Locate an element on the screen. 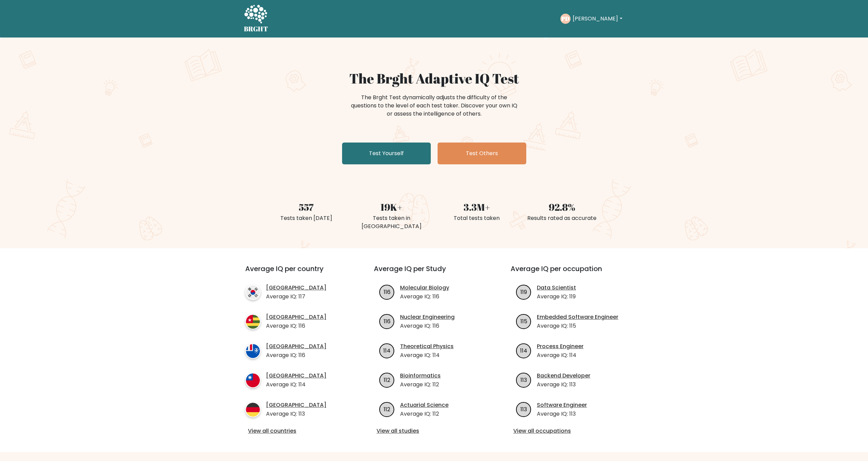  text: 119 is located at coordinates (523, 292).